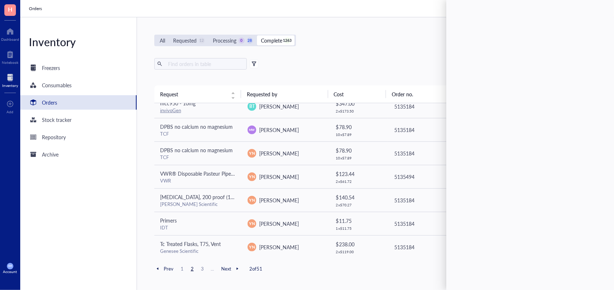 The width and height of the screenshot is (614, 290). Describe the element at coordinates (54, 137) in the screenshot. I see `div: Repository` at that location.